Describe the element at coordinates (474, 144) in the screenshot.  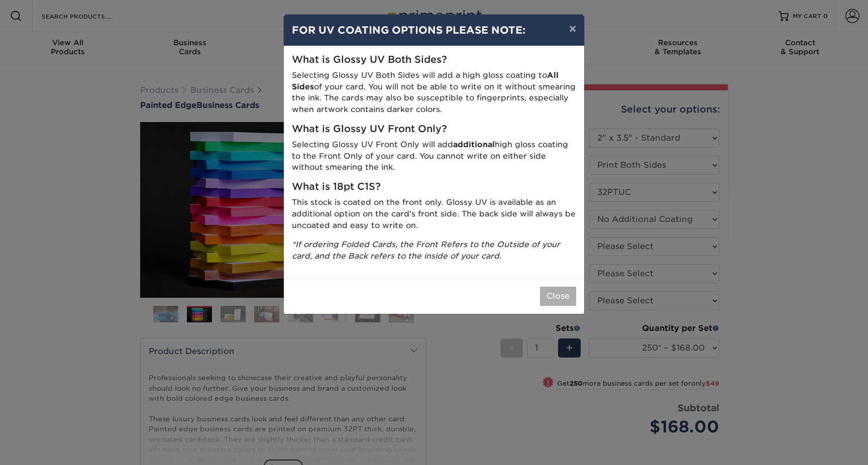
I see `strong: additional` at that location.